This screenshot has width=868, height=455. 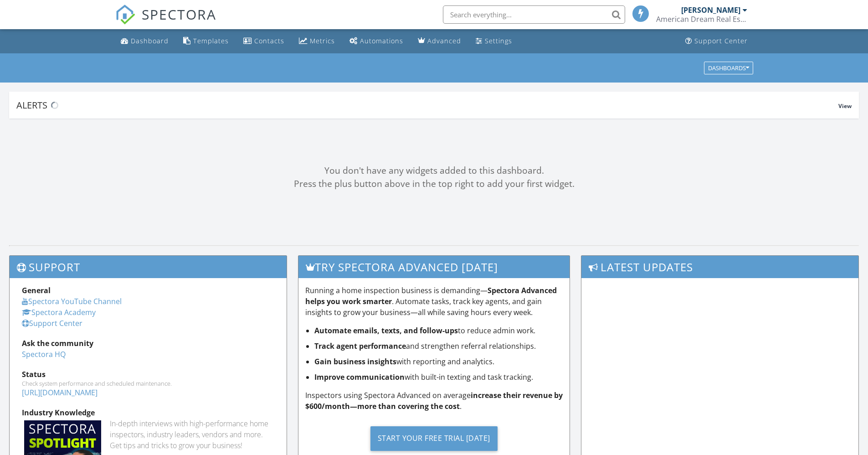 I want to click on a: Advanced, so click(x=440, y=41).